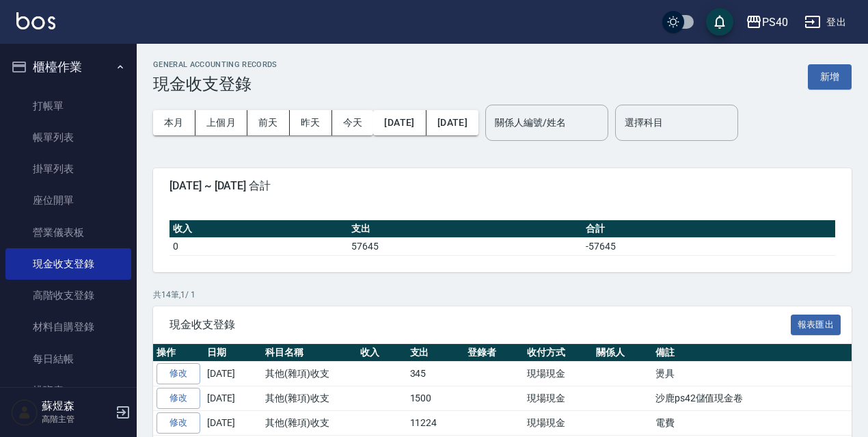 This screenshot has height=437, width=868. I want to click on td: 345, so click(435, 374).